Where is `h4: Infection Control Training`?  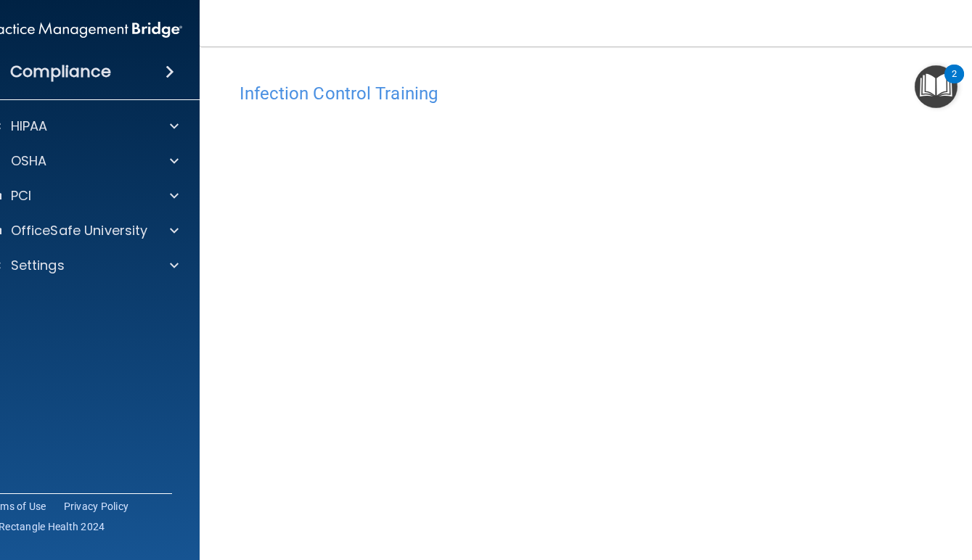 h4: Infection Control Training is located at coordinates (603, 93).